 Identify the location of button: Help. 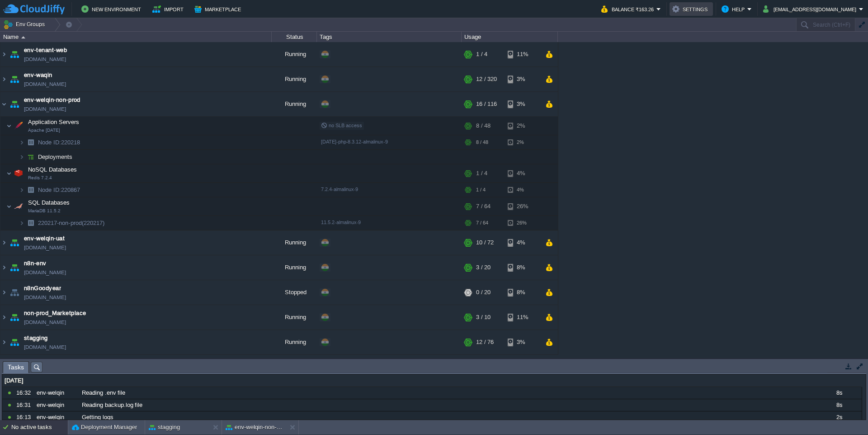
(734, 9).